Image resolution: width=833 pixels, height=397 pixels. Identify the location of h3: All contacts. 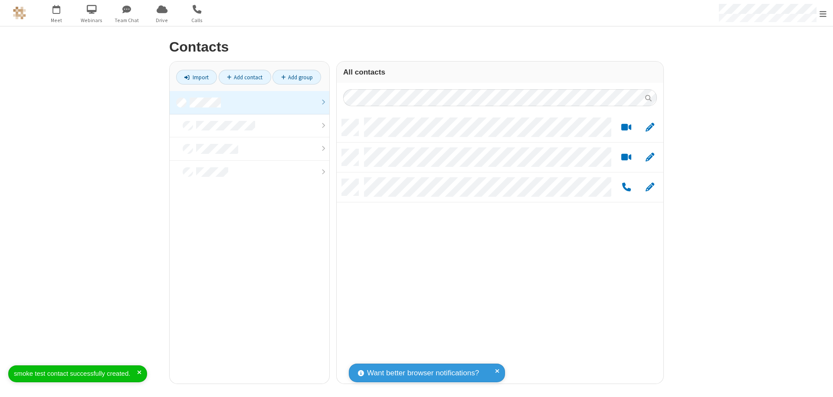
(500, 72).